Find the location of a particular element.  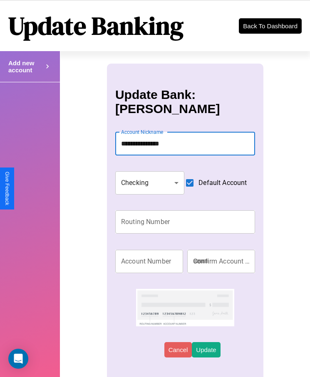

label: Account Nickname is located at coordinates (142, 132).